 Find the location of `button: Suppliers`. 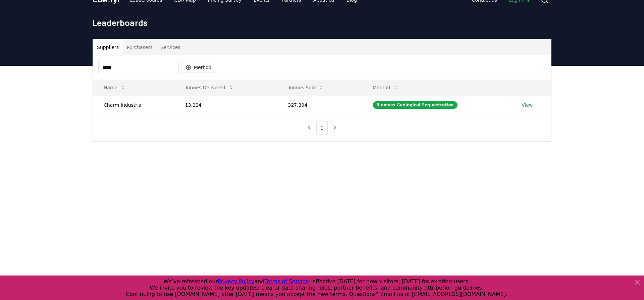

button: Suppliers is located at coordinates (108, 47).